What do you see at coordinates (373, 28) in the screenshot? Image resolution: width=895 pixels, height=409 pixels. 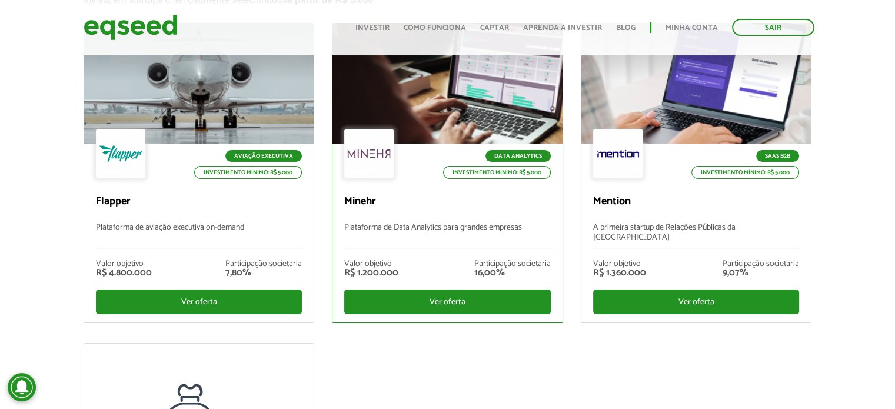 I see `a: Investir` at bounding box center [373, 28].